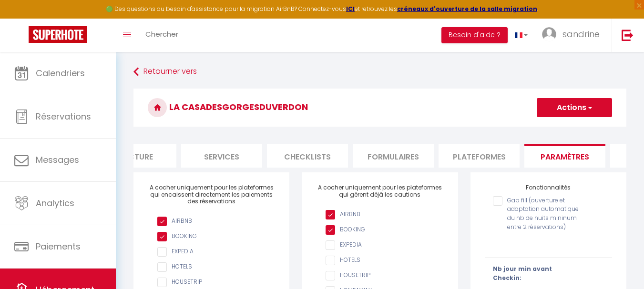 The image size is (644, 289). I want to click on button: Ouvrir le widget de chat LiveChat, so click(22, 18).